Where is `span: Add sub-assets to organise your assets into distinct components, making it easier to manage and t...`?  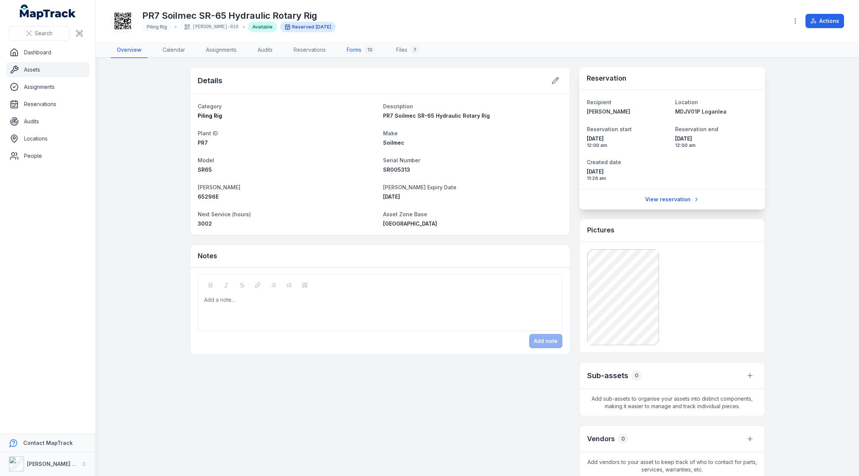
span: Add sub-assets to organise your assets into distinct components, making it easier to manage and t... is located at coordinates (672, 402).